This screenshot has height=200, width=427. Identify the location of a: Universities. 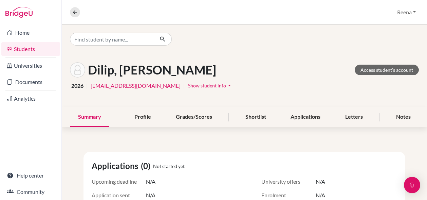
(31, 66).